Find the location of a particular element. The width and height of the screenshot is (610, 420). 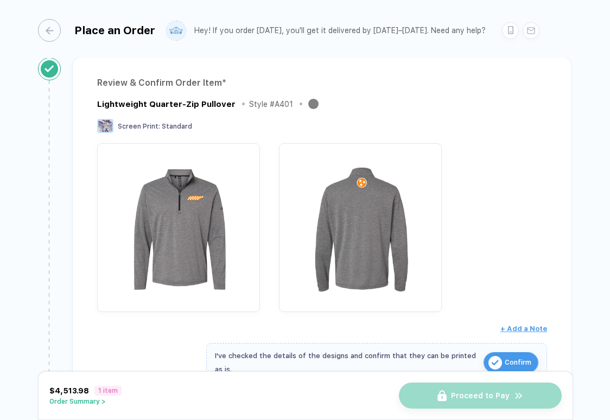

img: user profile is located at coordinates (176, 30).